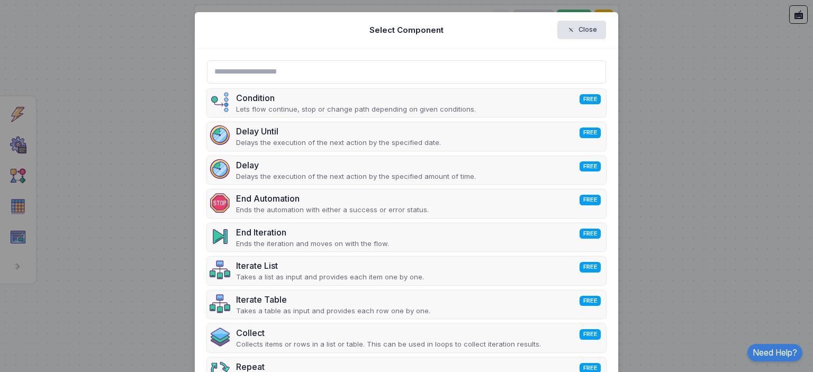 This screenshot has height=372, width=813. What do you see at coordinates (582, 30) in the screenshot?
I see `button: Close` at bounding box center [582, 30].